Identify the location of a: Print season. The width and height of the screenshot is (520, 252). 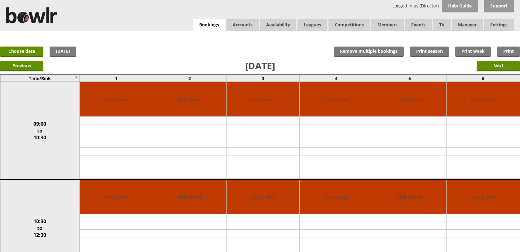
(429, 51).